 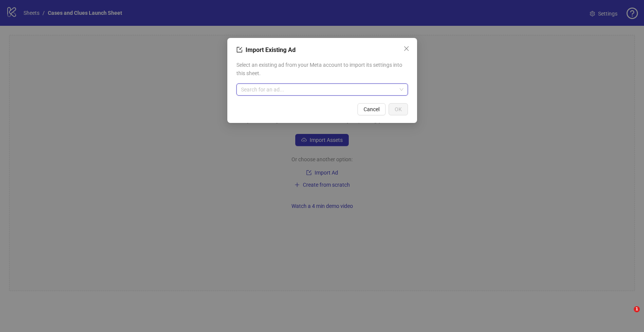 What do you see at coordinates (407, 48) in the screenshot?
I see `span: close` at bounding box center [407, 48].